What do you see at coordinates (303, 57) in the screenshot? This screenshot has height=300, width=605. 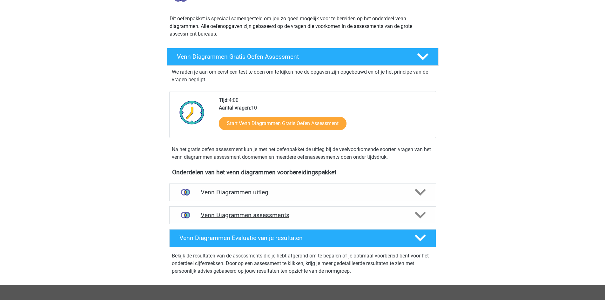 I see `a: Venn Diagrammen Gratis Oefen Assessment` at bounding box center [303, 57].